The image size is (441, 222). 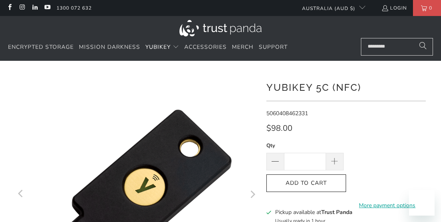 What do you see at coordinates (34, 8) in the screenshot?
I see `a: Trust Panda Australia on LinkedIn` at bounding box center [34, 8].